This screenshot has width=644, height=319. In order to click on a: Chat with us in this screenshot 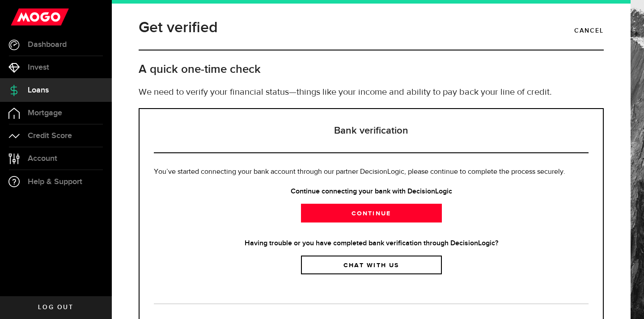, I will do `click(372, 266)`.